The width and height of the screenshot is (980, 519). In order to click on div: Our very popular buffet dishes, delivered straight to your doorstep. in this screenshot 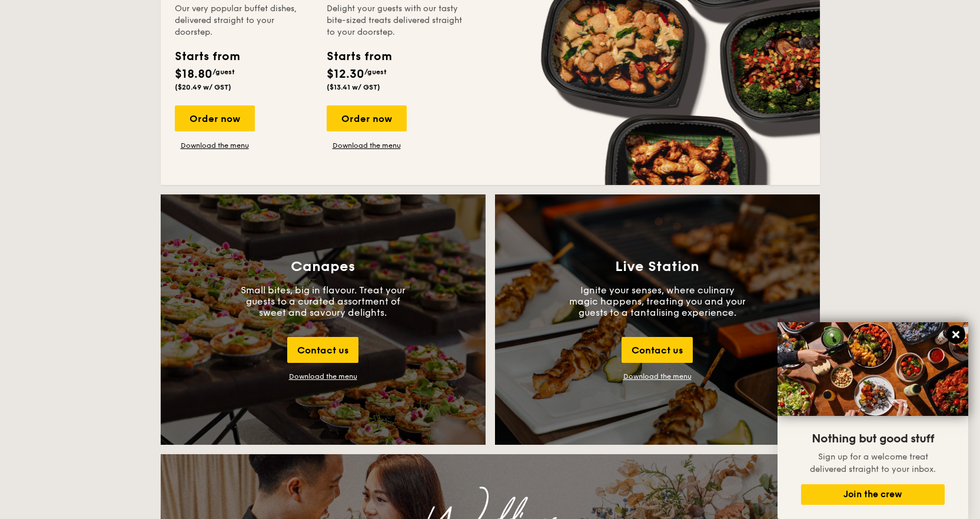, I will do `click(244, 20)`.